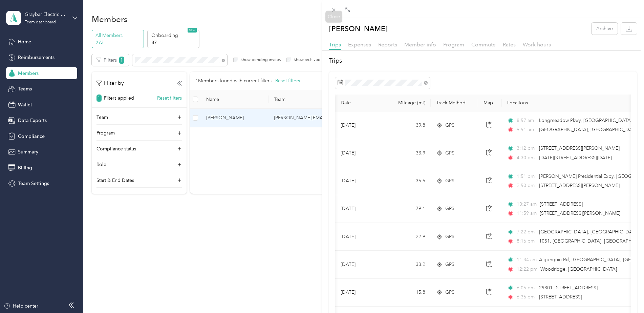 Image resolution: width=644 pixels, height=313 pixels. Describe the element at coordinates (526, 288) in the screenshot. I see `span: 6:05 pm` at that location.